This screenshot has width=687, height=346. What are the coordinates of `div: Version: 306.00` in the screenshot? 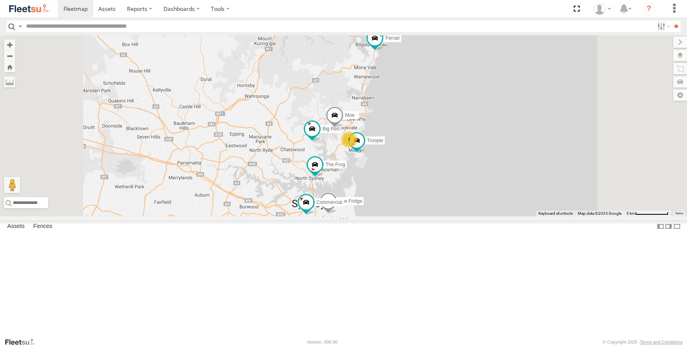 It's located at (322, 342).